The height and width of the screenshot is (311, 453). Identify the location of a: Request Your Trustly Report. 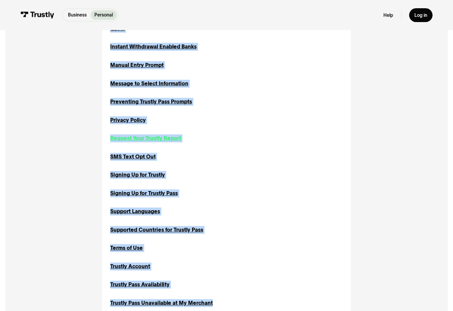
(145, 139).